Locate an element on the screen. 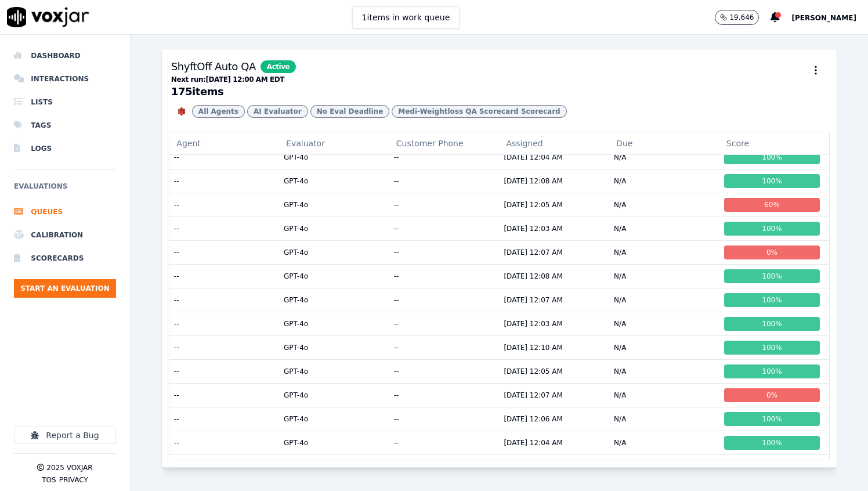  a: Calibration is located at coordinates (65, 235).